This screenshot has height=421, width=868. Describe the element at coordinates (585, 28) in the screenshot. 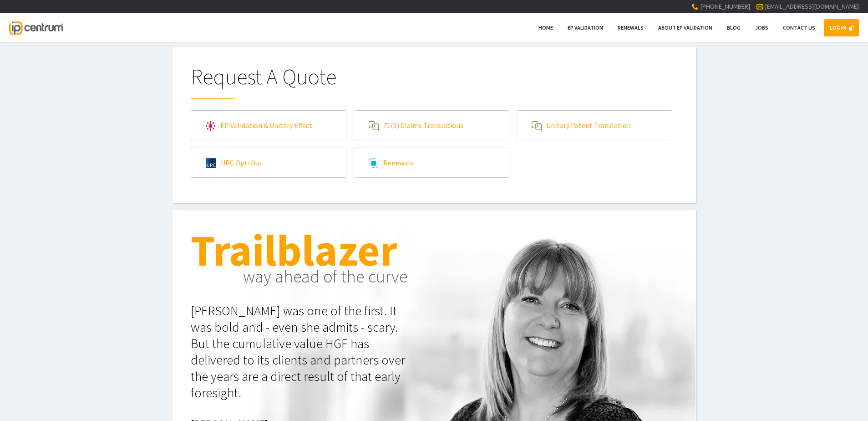

I see `a: EP Validation` at that location.